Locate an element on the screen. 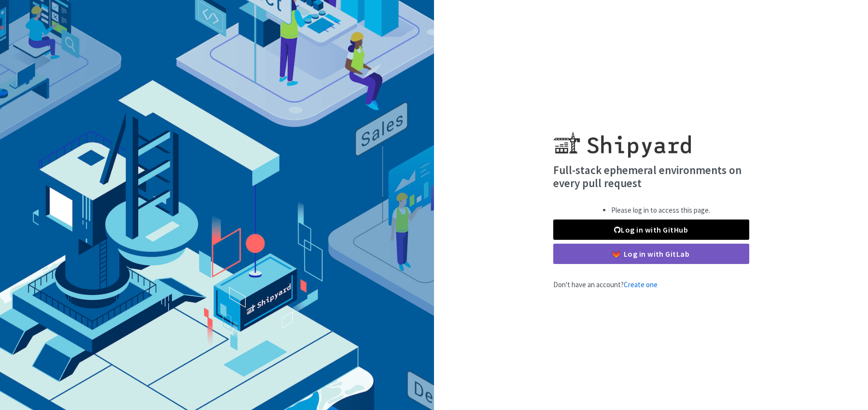 This screenshot has height=410, width=868. li: Please log in to access this page. is located at coordinates (661, 211).